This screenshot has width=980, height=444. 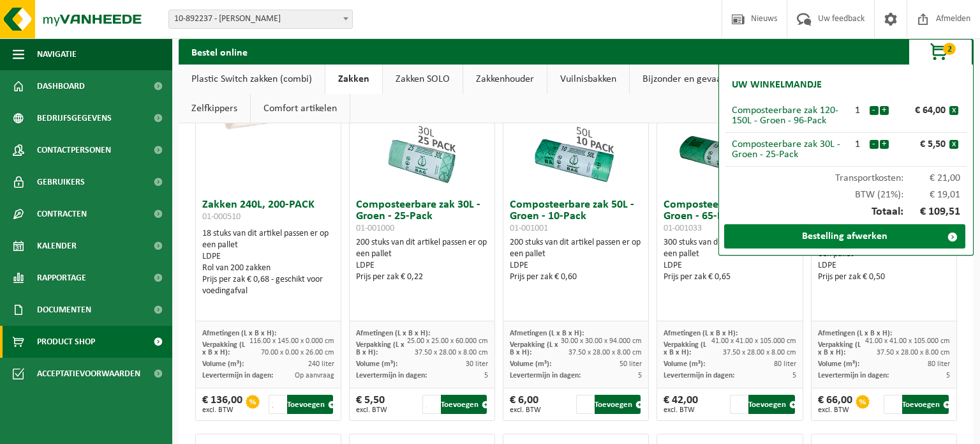 I want to click on div: € 42,00, so click(x=680, y=404).